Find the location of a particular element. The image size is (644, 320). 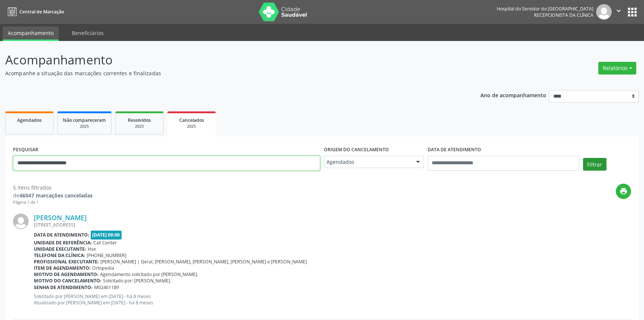

b: Telefone da clínica: is located at coordinates (60, 255).